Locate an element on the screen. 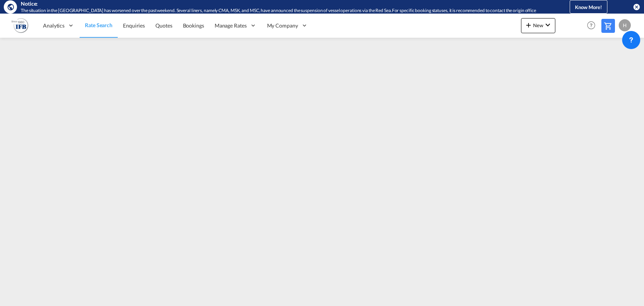 The image size is (644, 306). span: Rate Search is located at coordinates (98, 25).